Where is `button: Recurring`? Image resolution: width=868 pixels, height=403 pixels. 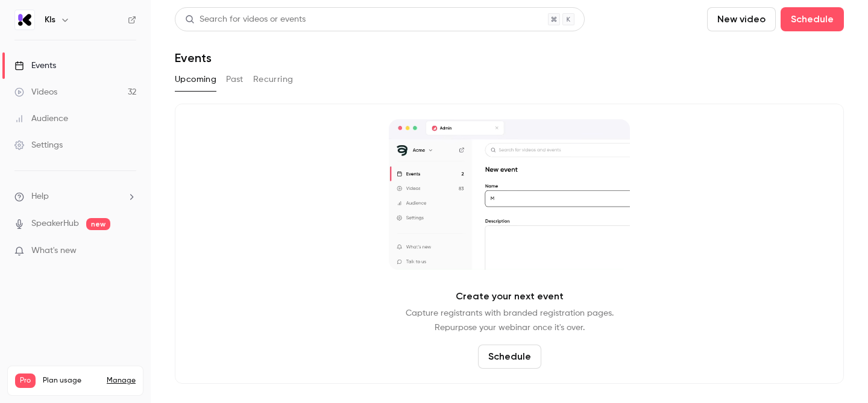 button: Recurring is located at coordinates (273, 79).